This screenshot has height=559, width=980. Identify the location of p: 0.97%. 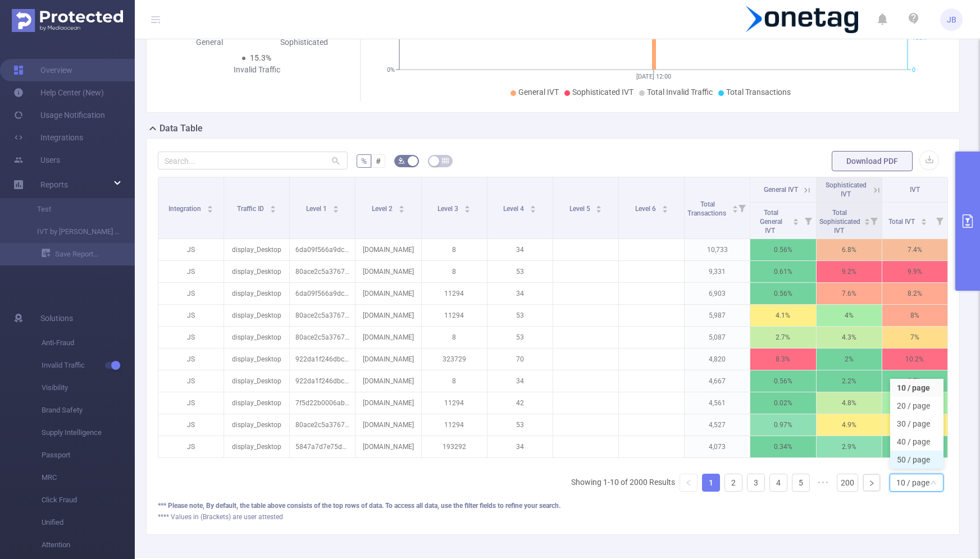
(783, 425).